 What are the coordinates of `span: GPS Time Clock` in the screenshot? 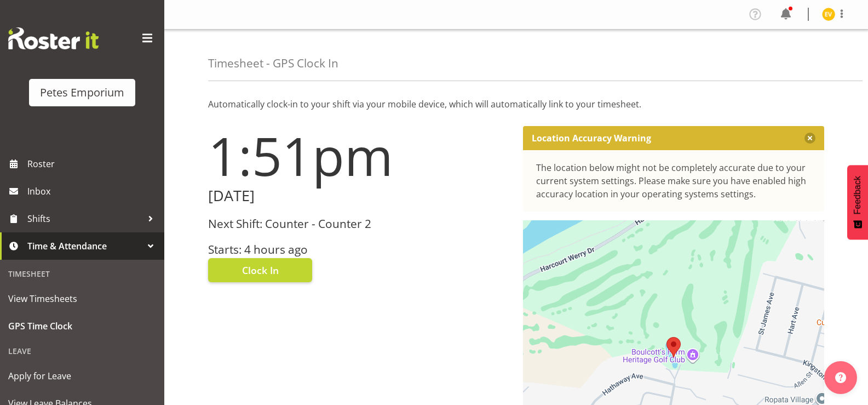 It's located at (82, 326).